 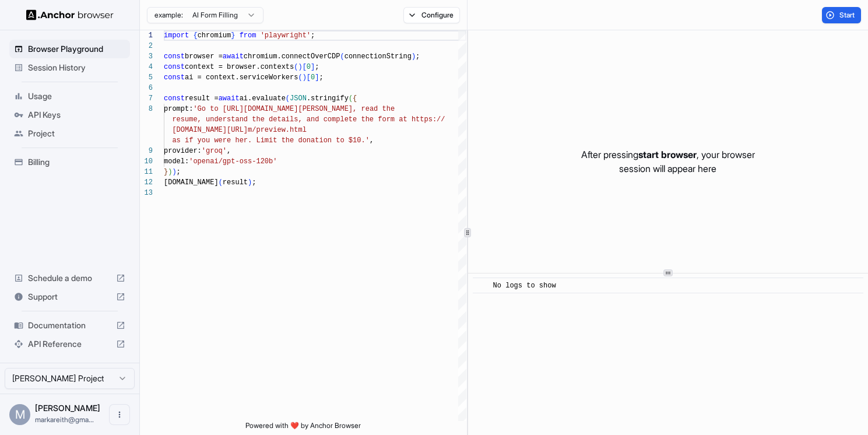 I want to click on div: 11, so click(x=146, y=172).